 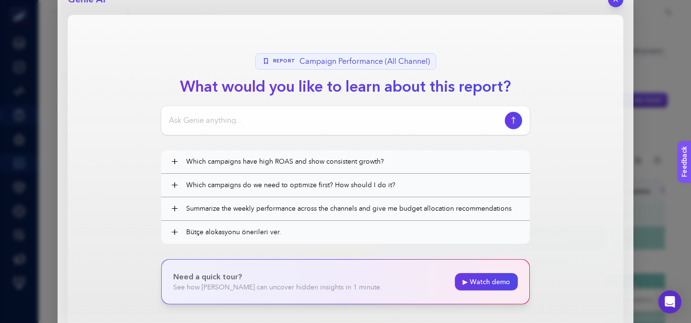 I want to click on button: +Summarize the weekly performance across the channels and give me budget allocation recommendations, so click(x=345, y=209).